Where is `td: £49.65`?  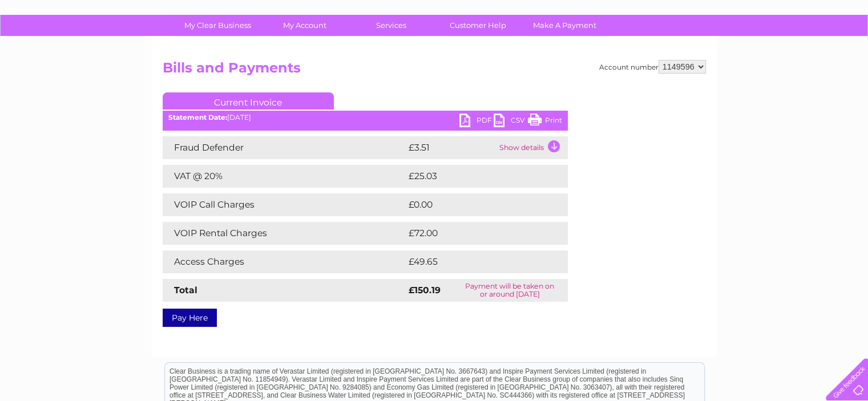
td: £49.65 is located at coordinates (476, 262).